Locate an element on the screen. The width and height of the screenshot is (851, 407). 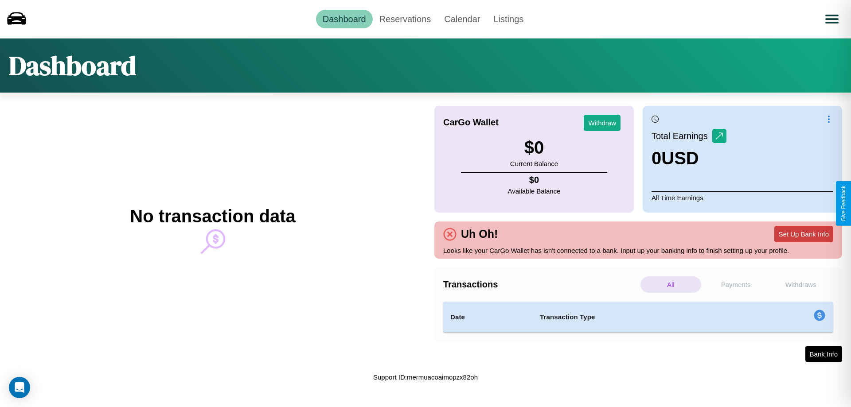
p: Looks like your CarGo Wallet has isn't connected to a bank. Input up your banking info to finish ... is located at coordinates (638, 250).